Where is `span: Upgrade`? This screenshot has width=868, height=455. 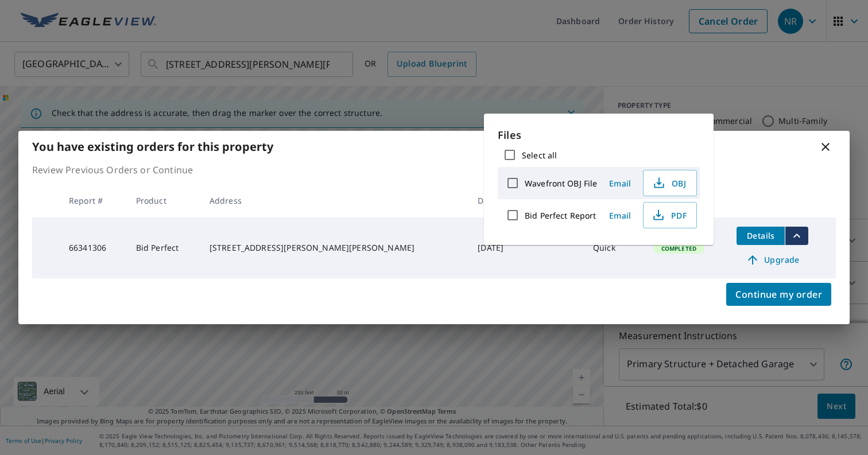 span: Upgrade is located at coordinates (773, 260).